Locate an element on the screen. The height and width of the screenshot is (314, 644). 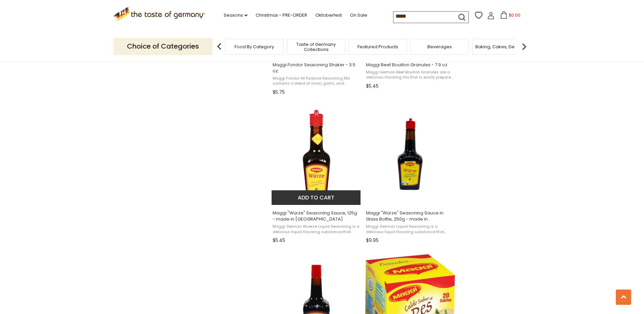
span: Maggi German Liquid Seasoning is a delicious liquid flavoring substance that adds flavor and qual... is located at coordinates (410, 229).